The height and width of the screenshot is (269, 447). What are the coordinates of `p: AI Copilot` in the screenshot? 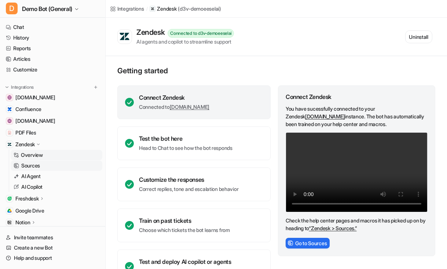 It's located at (32, 187).